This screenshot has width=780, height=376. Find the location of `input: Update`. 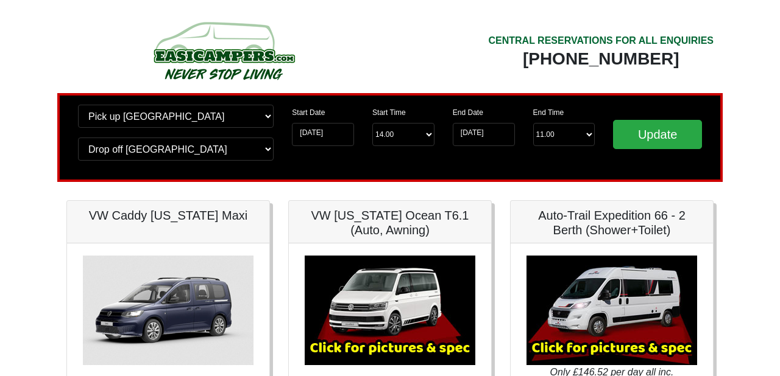

input: Update is located at coordinates (657, 135).